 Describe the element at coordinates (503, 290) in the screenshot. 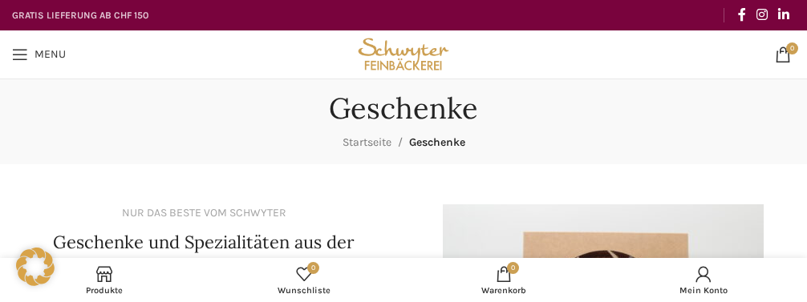

I see `span: Warenkorb` at that location.